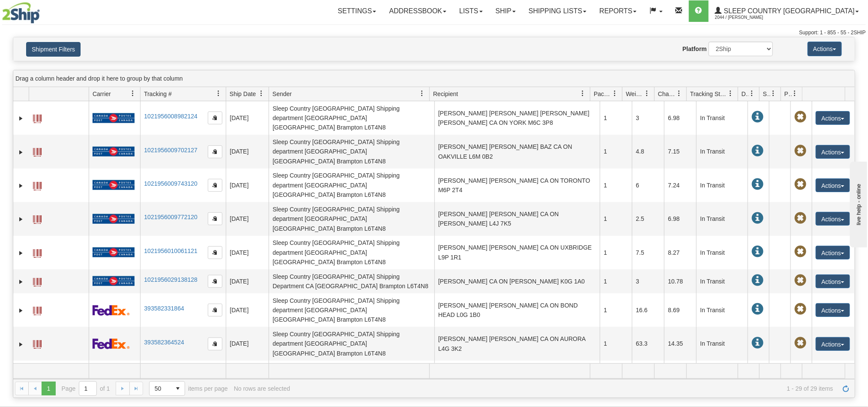 This screenshot has height=407, width=868. I want to click on span: Weight, so click(635, 94).